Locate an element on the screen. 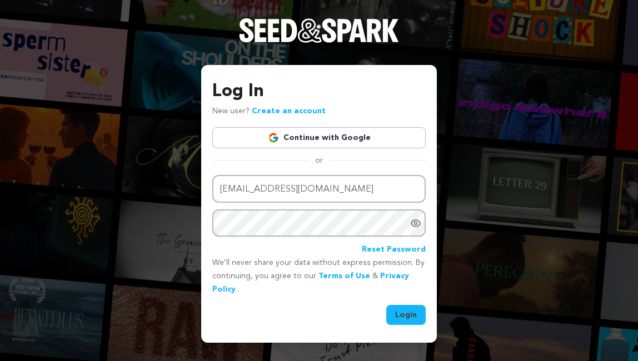 The height and width of the screenshot is (361, 638). a: Create an account is located at coordinates (288, 111).